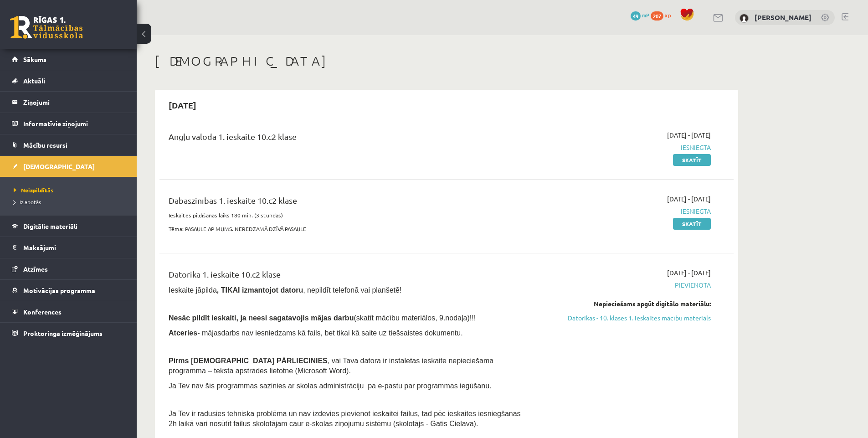 This screenshot has height=438, width=868. I want to click on a: Datorikas - 10. klases 1. ieskaites mācību materiāls, so click(624, 318).